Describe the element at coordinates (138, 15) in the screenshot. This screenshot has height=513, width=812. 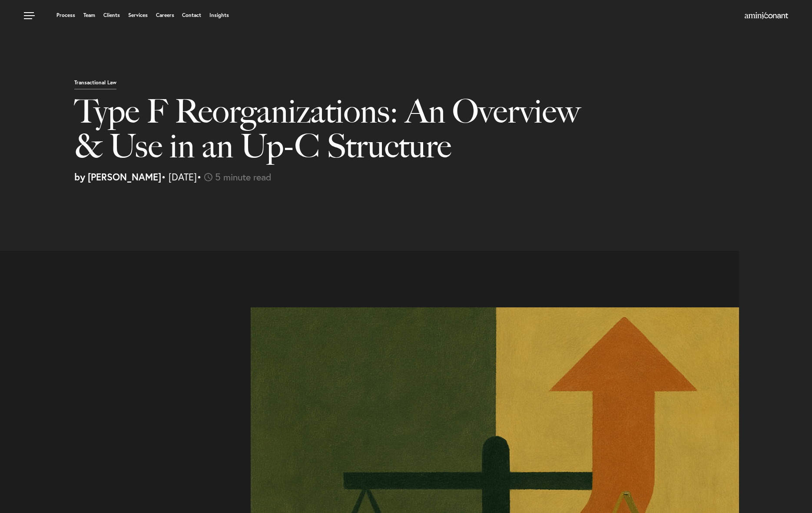
I see `a: Services` at that location.